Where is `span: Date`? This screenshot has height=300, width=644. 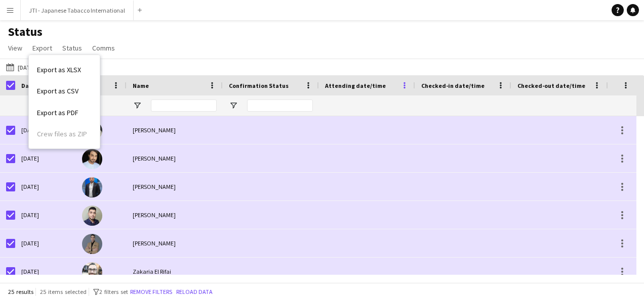
span: Date is located at coordinates (28, 85).